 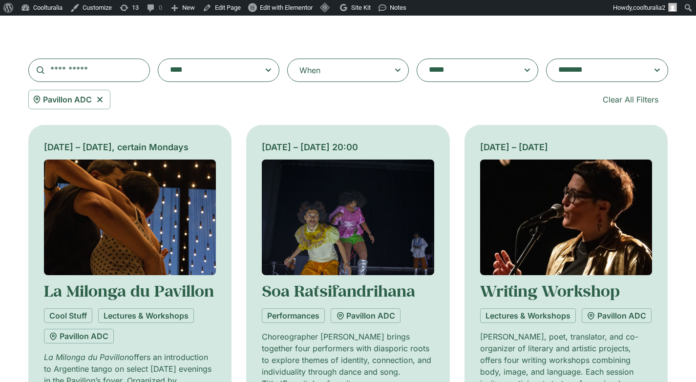 I want to click on span: Site Kit, so click(x=361, y=7).